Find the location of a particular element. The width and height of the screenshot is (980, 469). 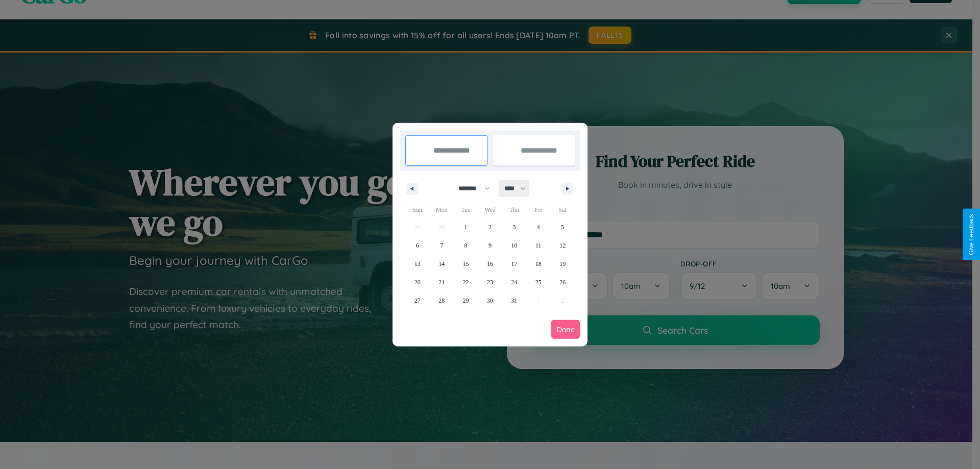

span: 11 is located at coordinates (539, 245).